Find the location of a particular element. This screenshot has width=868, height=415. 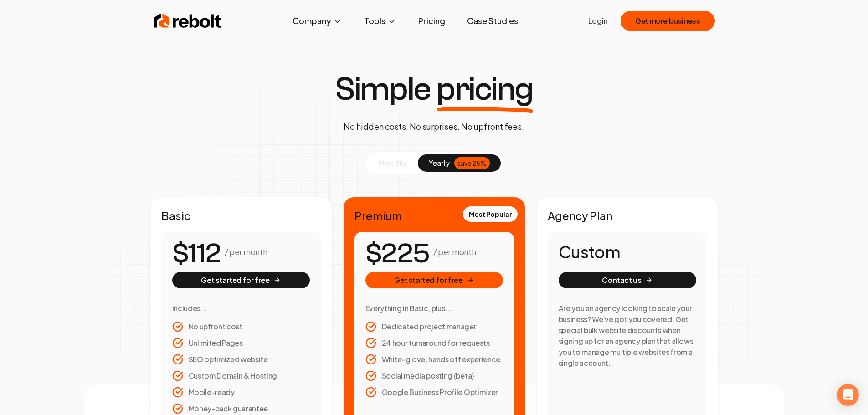

h3: Includes... is located at coordinates (241, 308).